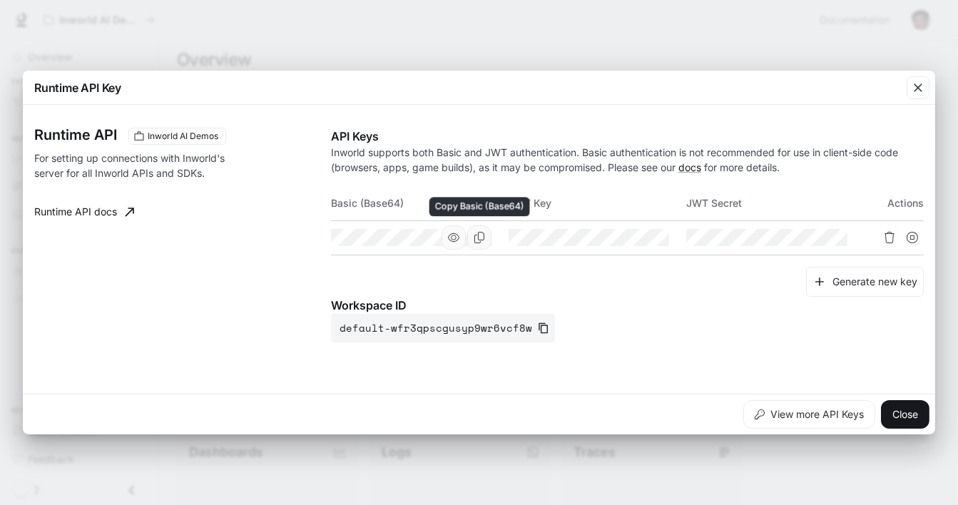  I want to click on button: Delete API key, so click(890, 238).